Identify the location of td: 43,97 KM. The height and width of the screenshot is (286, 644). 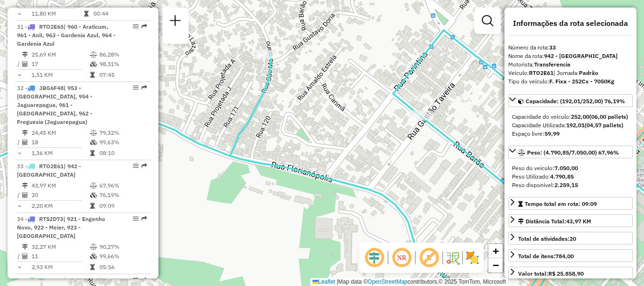
(61, 186).